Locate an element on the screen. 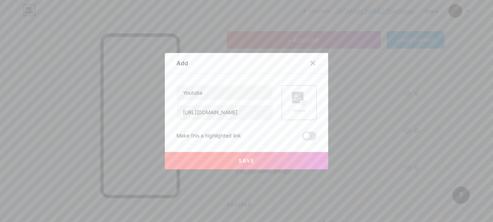 Image resolution: width=493 pixels, height=222 pixels. input: Title is located at coordinates (225, 93).